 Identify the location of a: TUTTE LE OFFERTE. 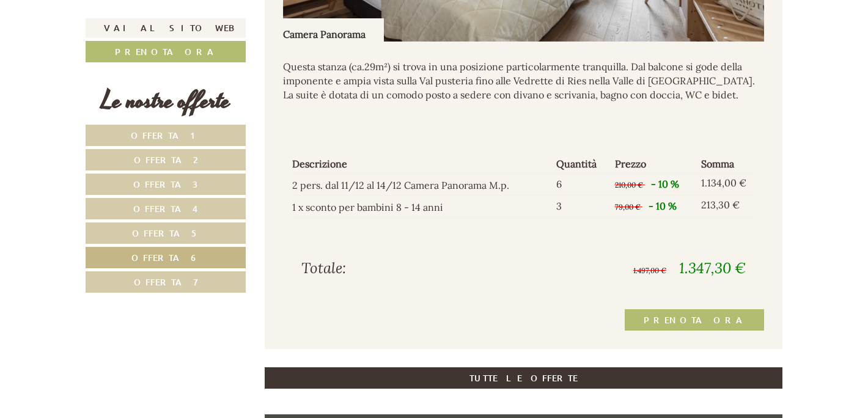
(524, 378).